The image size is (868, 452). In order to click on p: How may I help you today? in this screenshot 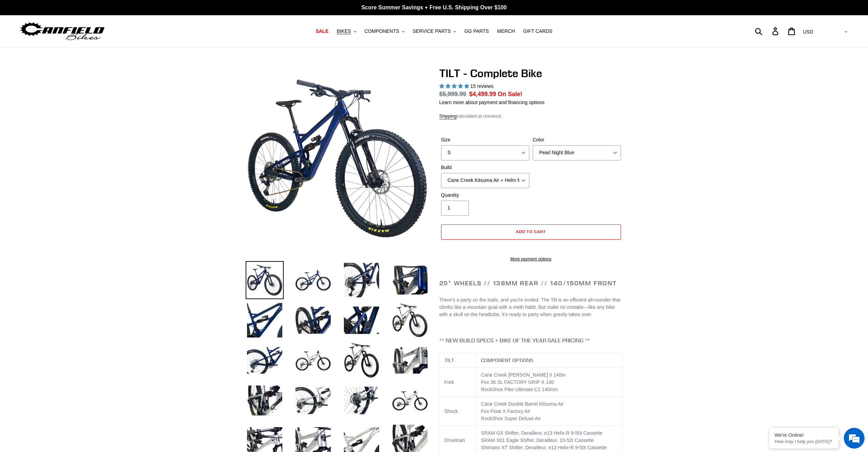, I will do `click(804, 441)`.